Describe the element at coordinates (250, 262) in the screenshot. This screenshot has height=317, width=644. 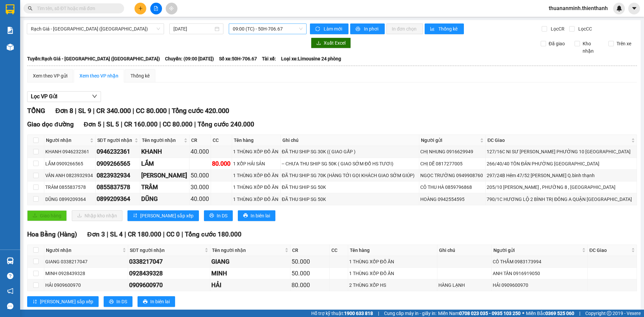
I see `td: GIANG` at that location.